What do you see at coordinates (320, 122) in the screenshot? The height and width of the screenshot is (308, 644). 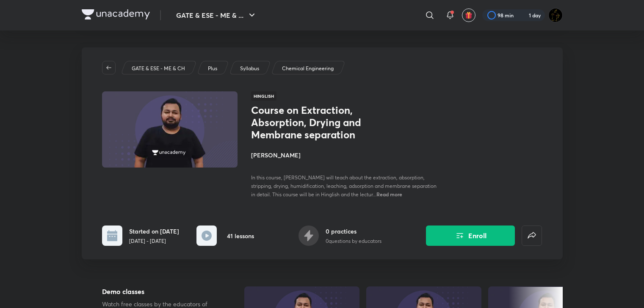 I see `h1: Course on Extraction, Absorption, Drying and Membrane separation` at bounding box center [320, 122].